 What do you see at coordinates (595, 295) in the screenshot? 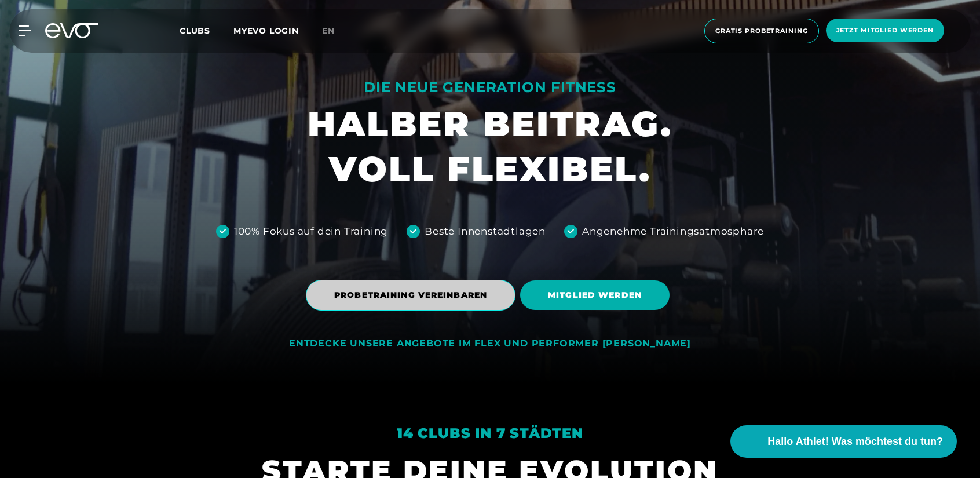
I see `span: MITGLIED WERDEN` at bounding box center [595, 295].